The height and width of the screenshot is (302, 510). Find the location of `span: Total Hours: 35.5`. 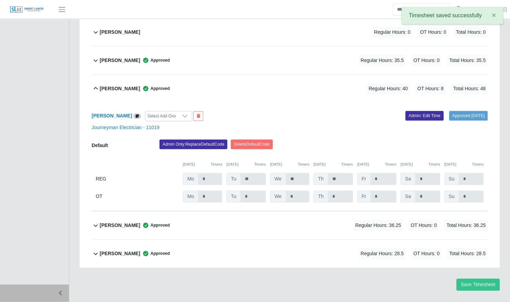

span: Total Hours: 35.5 is located at coordinates (468, 60).